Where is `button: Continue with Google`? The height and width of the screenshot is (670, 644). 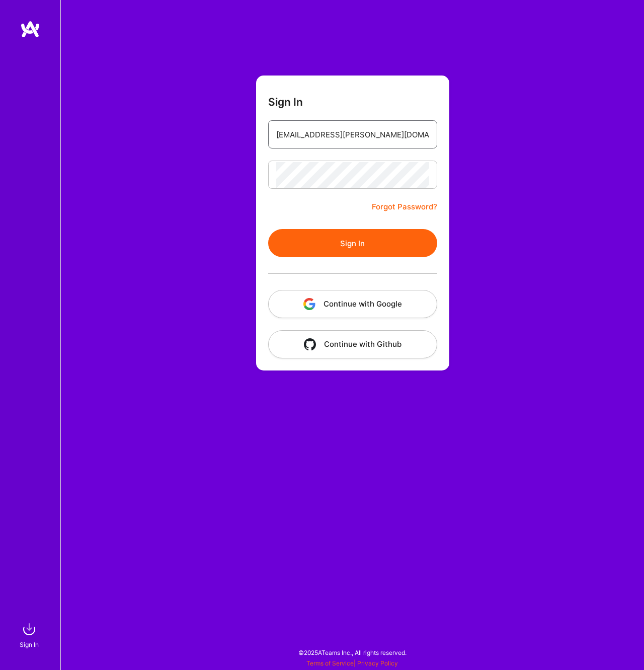 button: Continue with Google is located at coordinates (353, 304).